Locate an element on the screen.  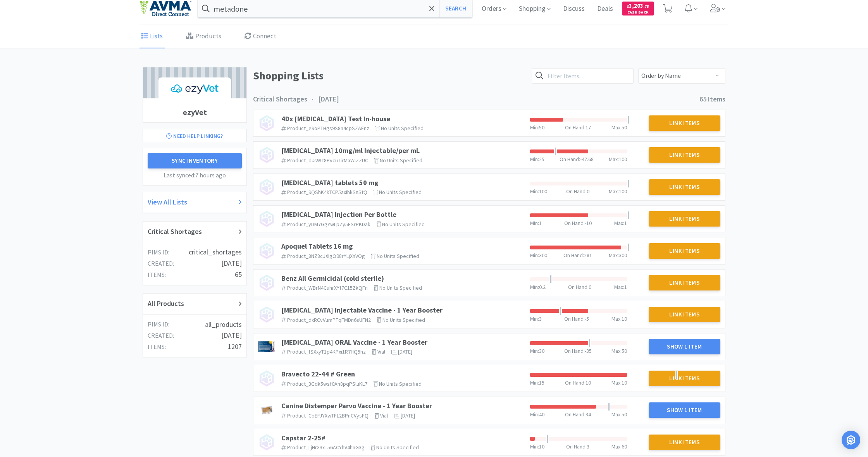
span: 0 is located at coordinates (590, 287).